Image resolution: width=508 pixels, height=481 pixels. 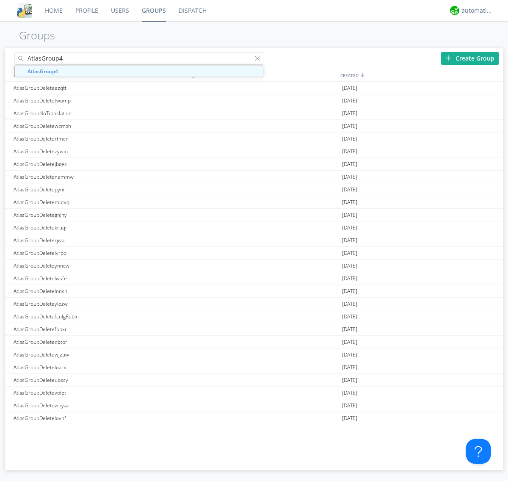 I want to click on strong: AtlasGroup4, so click(x=43, y=71).